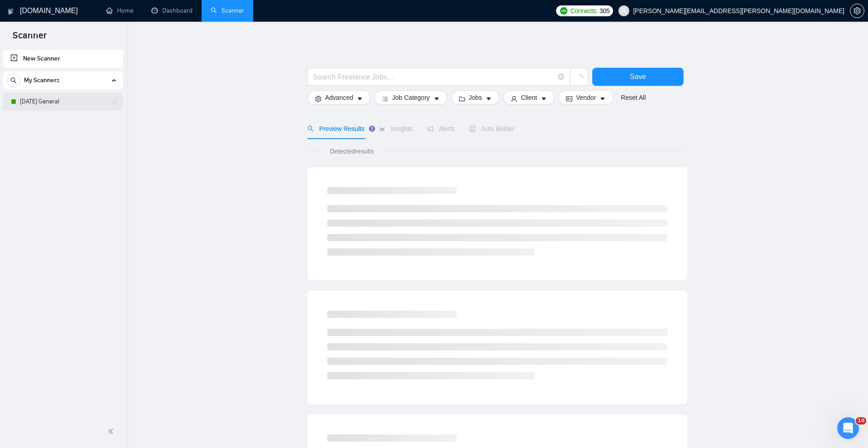 This screenshot has width=868, height=448. Describe the element at coordinates (441, 129) in the screenshot. I see `span: Alerts` at that location.